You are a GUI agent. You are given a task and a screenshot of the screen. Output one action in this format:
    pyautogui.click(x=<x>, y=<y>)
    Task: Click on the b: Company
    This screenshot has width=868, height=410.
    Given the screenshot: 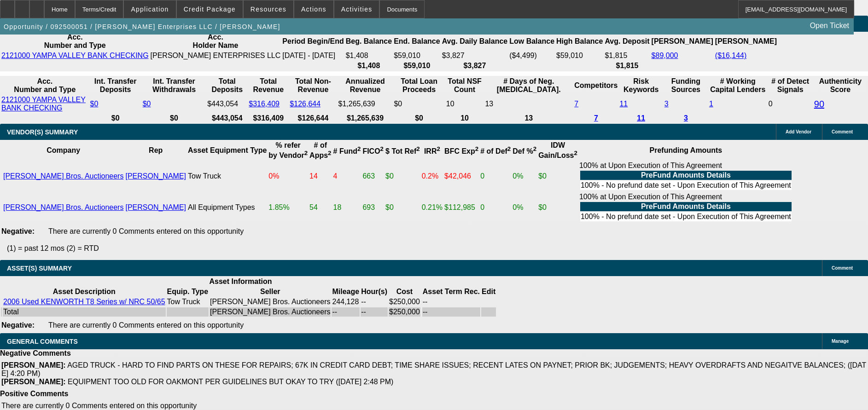 What is the action you would take?
    pyautogui.click(x=63, y=150)
    